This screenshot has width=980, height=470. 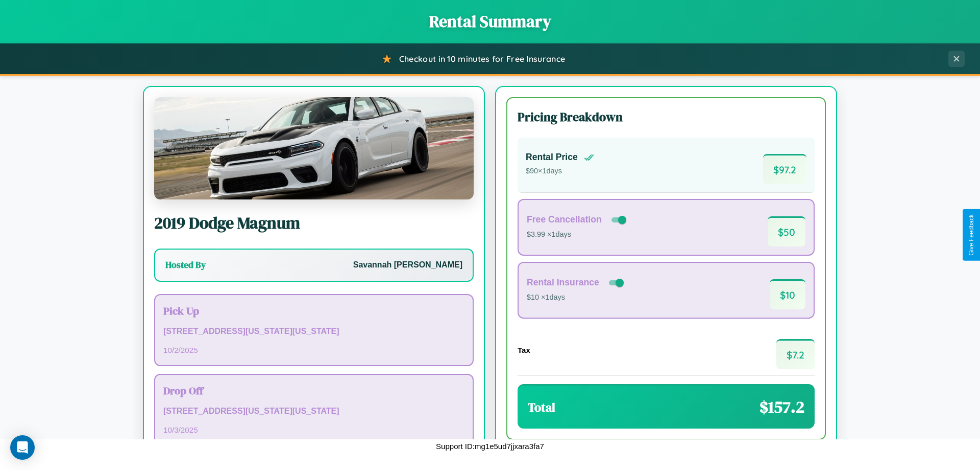 What do you see at coordinates (490, 445) in the screenshot?
I see `p: Support ID: mg1e5ud7jjxara3fa7` at bounding box center [490, 445].